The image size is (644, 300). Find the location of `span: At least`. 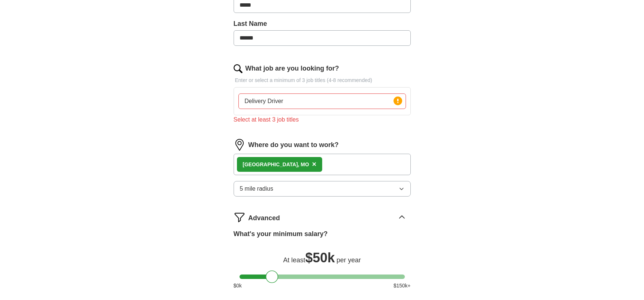

span: At least is located at coordinates (294, 260).